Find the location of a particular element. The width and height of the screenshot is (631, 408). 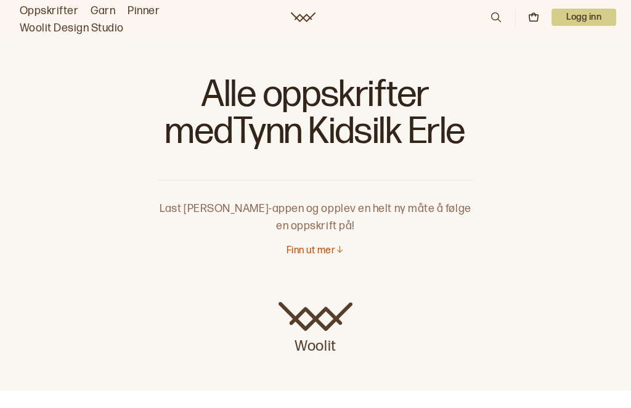

button: User dropdown is located at coordinates (583, 17).